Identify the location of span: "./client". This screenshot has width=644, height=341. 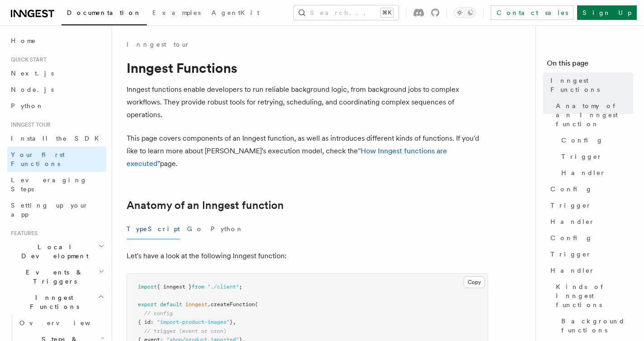
(223, 287).